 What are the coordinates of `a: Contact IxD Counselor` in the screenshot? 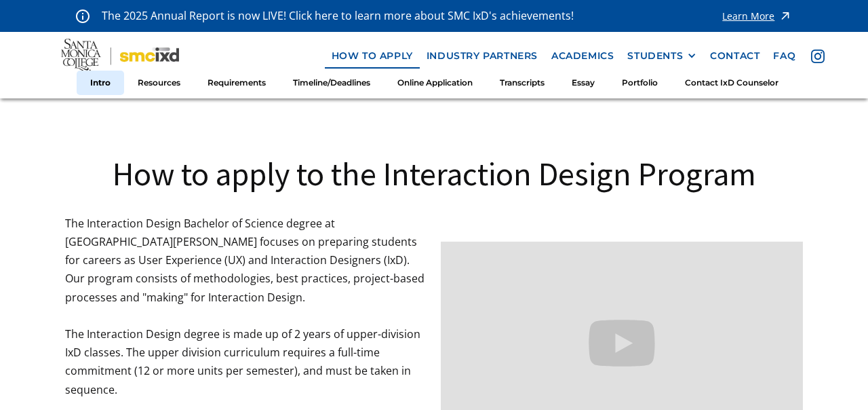 It's located at (732, 83).